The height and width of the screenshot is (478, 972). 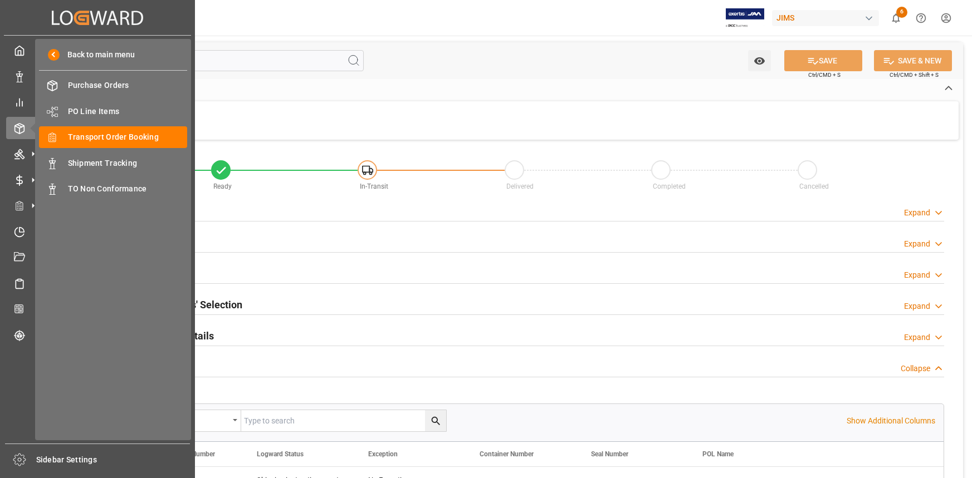 What do you see at coordinates (196, 419) in the screenshot?
I see `div: Equals` at bounding box center [196, 419].